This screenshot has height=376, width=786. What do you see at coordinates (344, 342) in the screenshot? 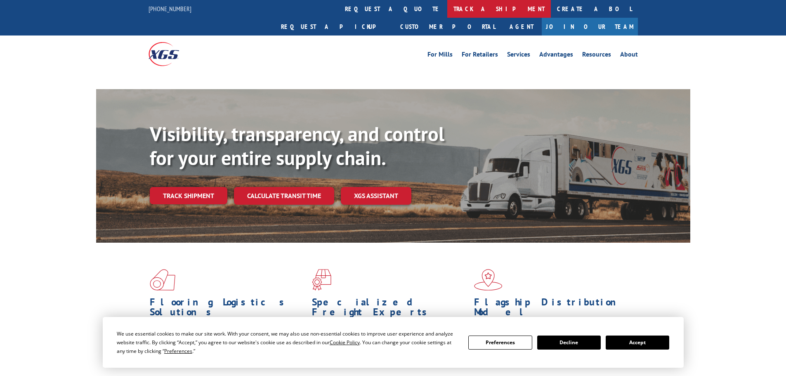
I see `span: Cookie Policy` at bounding box center [344, 342].